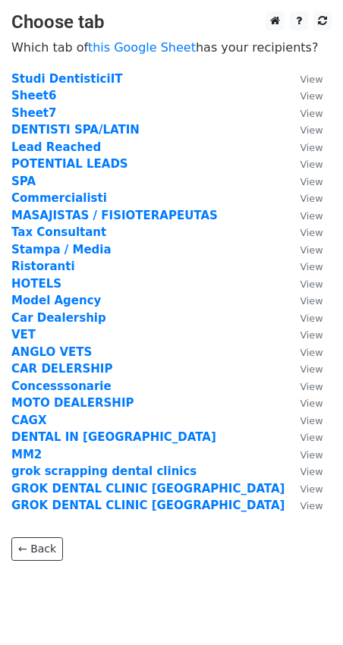 The image size is (343, 645). I want to click on a: CAR DELERSHIP, so click(61, 369).